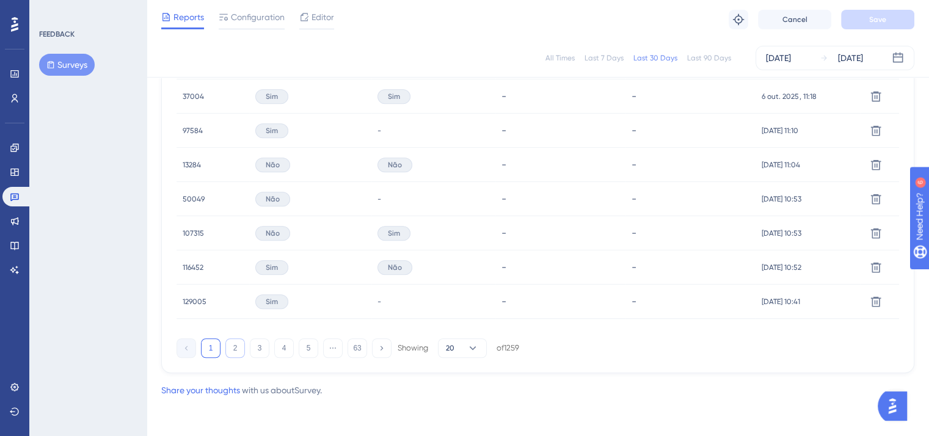 Image resolution: width=929 pixels, height=436 pixels. Describe the element at coordinates (260, 348) in the screenshot. I see `button: 3` at that location.